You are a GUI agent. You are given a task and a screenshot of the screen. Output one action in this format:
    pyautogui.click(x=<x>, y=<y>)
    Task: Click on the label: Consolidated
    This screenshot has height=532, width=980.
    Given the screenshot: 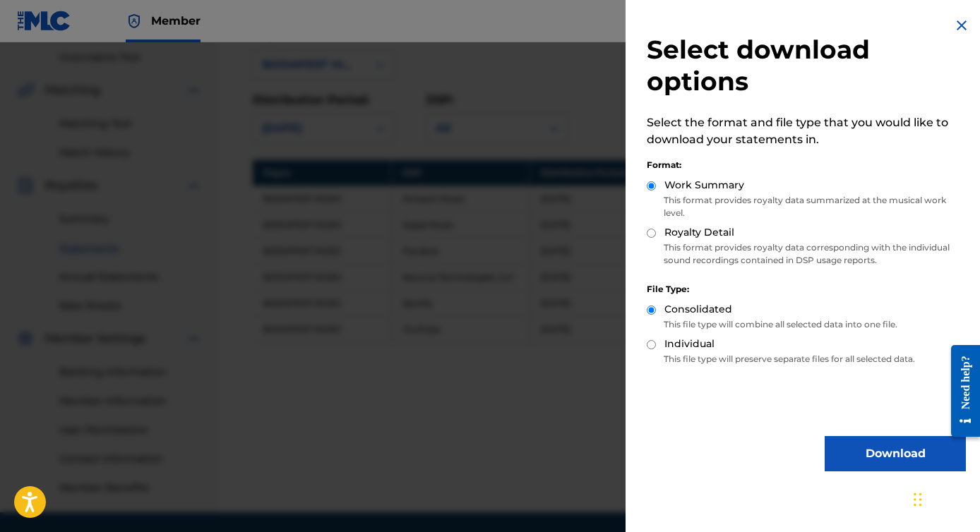 What is the action you would take?
    pyautogui.click(x=698, y=309)
    